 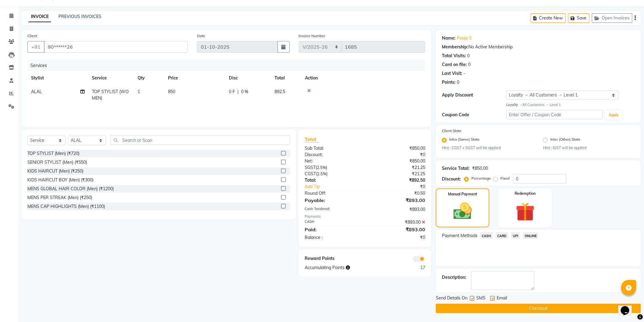 What do you see at coordinates (525, 193) in the screenshot?
I see `label: Redemption` at bounding box center [525, 193].